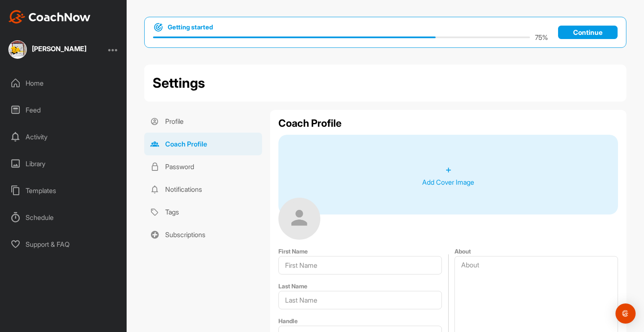 The width and height of the screenshot is (644, 332). Describe the element at coordinates (626, 314) in the screenshot. I see `div: Open Intercom Messenger` at that location.